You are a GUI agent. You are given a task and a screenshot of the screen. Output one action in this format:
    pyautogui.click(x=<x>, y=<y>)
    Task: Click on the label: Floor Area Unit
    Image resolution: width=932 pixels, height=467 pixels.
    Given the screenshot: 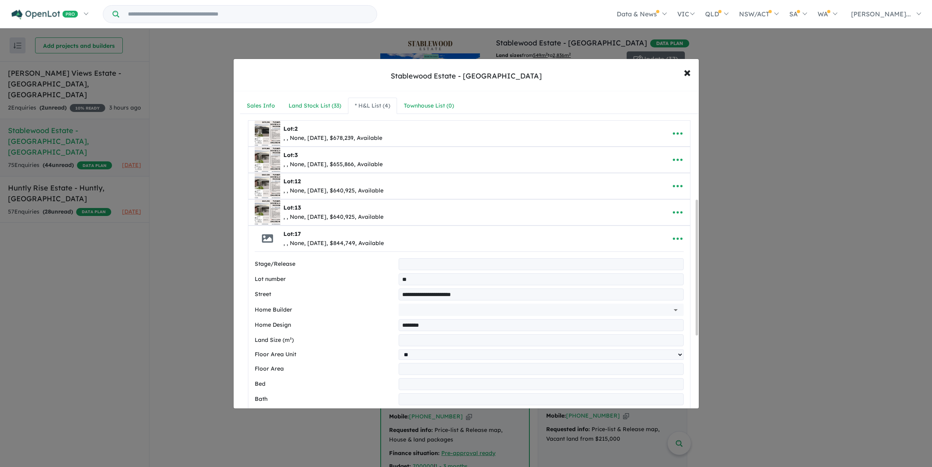 What is the action you would take?
    pyautogui.click(x=325, y=355)
    